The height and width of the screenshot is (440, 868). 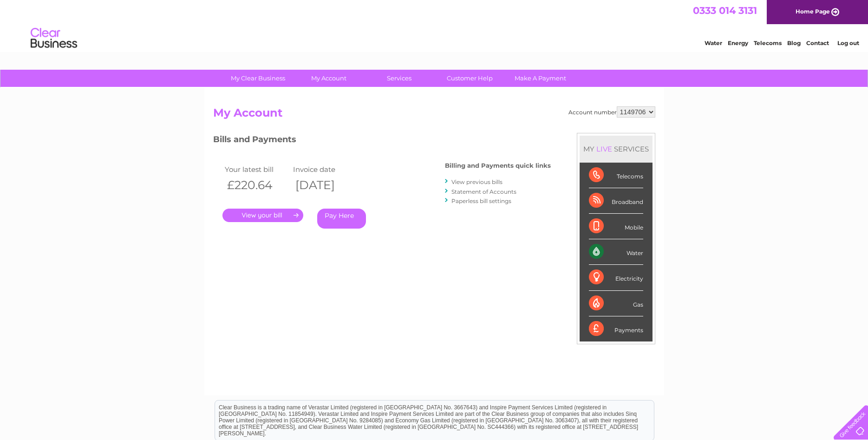 What do you see at coordinates (848, 43) in the screenshot?
I see `a: Log out` at bounding box center [848, 43].